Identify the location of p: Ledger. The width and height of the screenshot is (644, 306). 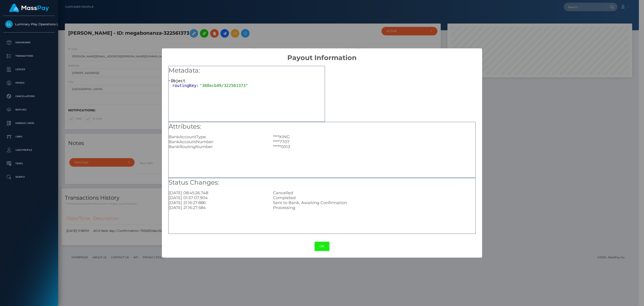
(29, 69).